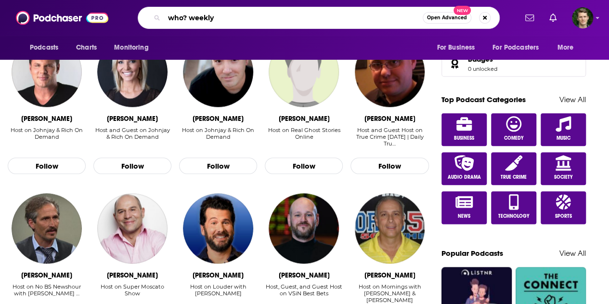 The image size is (609, 304). I want to click on a: Charts, so click(86, 48).